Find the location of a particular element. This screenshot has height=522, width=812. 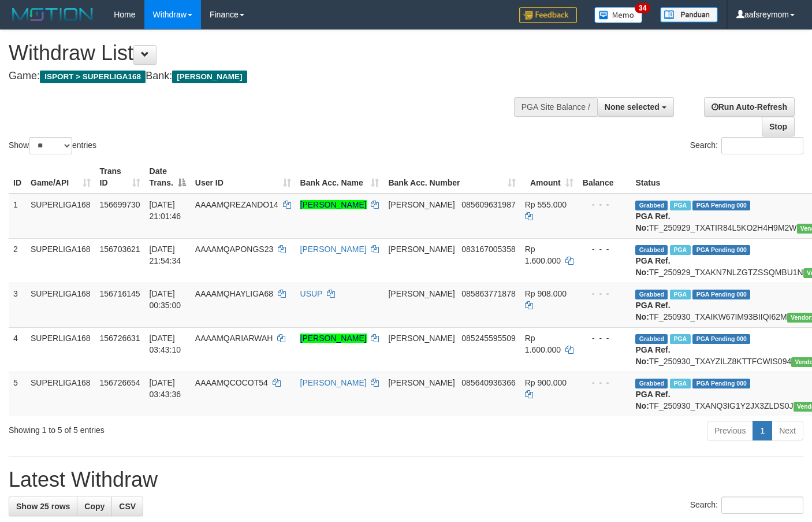

th: Bank Acc. Name: activate to sort column ascending is located at coordinates (339, 177).